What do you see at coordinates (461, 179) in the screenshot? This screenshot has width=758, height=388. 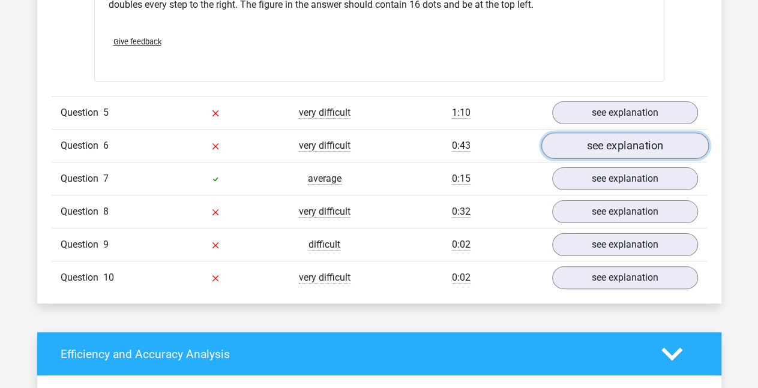 I see `span: 0:15` at bounding box center [461, 179].